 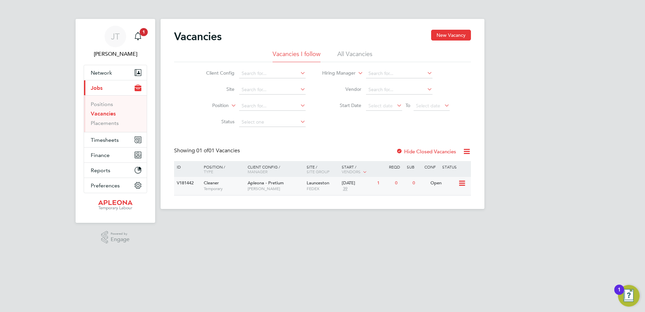 I want to click on span: Jobs, so click(x=97, y=88).